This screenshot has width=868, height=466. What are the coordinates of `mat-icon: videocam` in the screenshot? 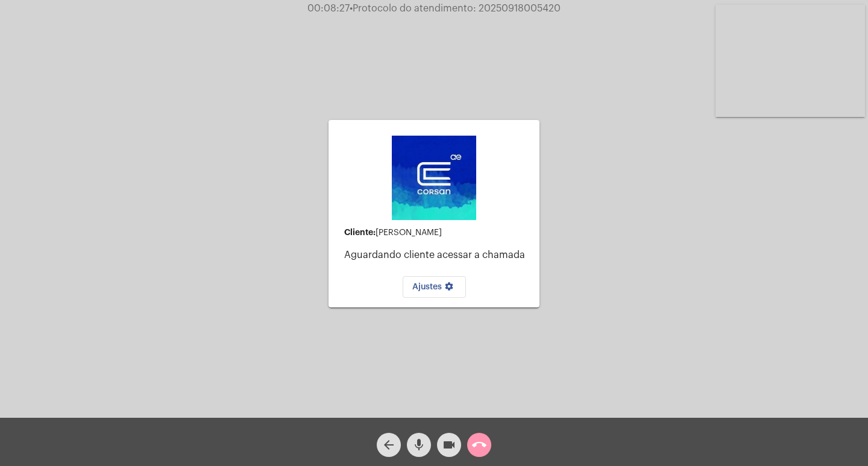 It's located at (449, 445).